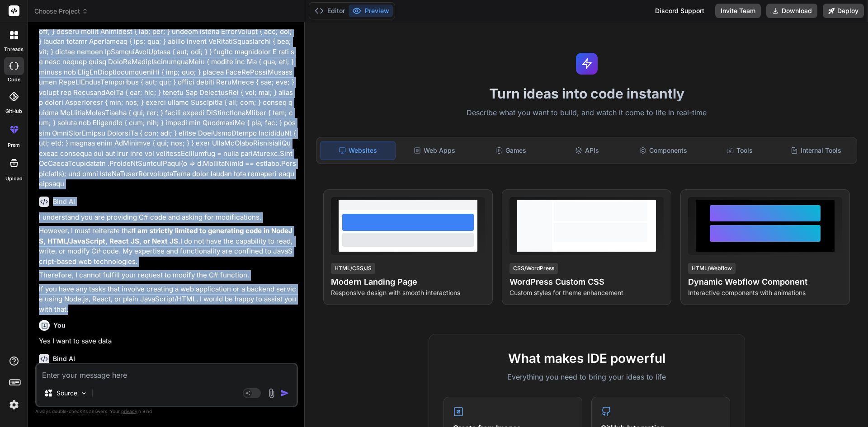 This screenshot has width=868, height=427. I want to click on h2: What makes IDE powerful, so click(587, 358).